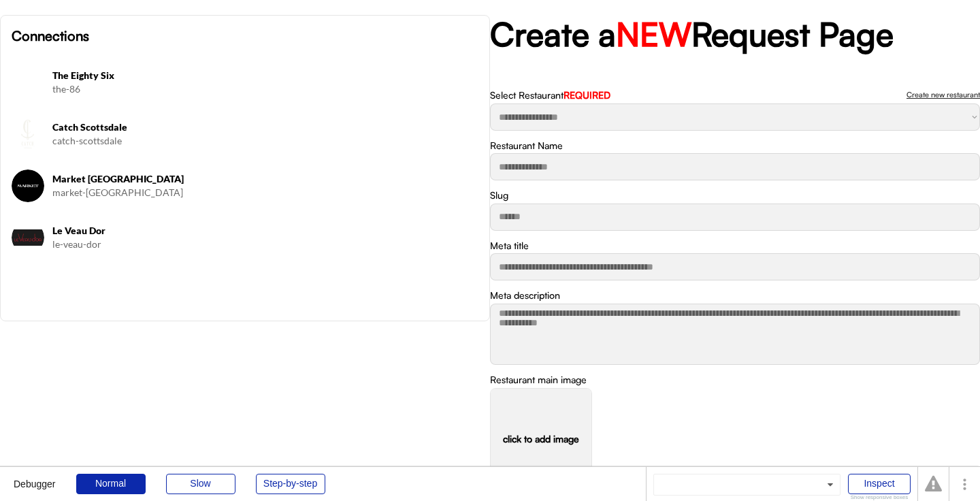  I want to click on div: Meta description, so click(525, 295).